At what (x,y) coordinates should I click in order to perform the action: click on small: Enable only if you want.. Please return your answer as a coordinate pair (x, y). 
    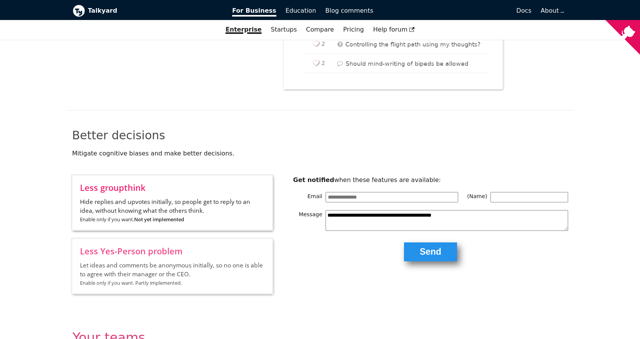
    Looking at the image, I should click on (132, 219).